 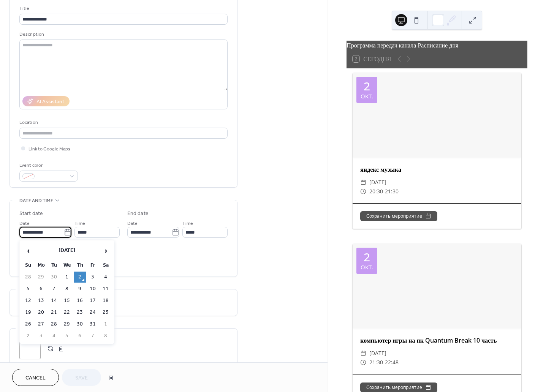 What do you see at coordinates (123, 122) in the screenshot?
I see `div: Location` at bounding box center [123, 122].